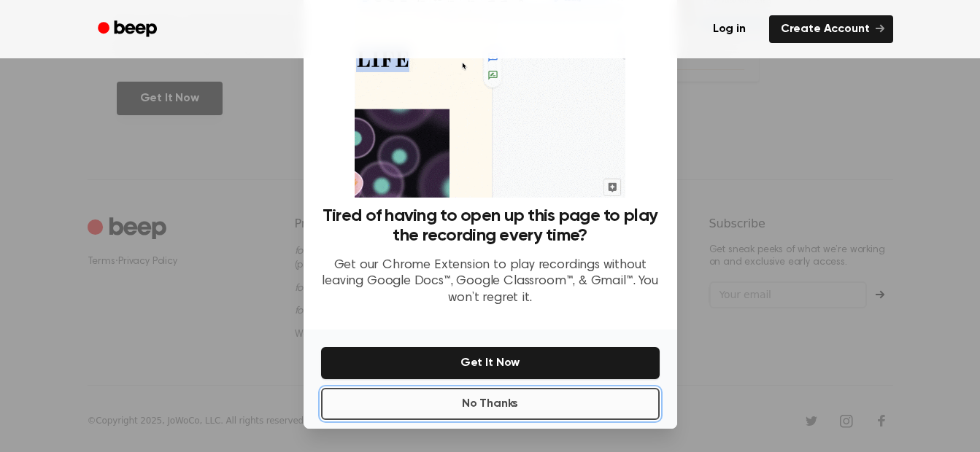 This screenshot has width=980, height=452. Describe the element at coordinates (128, 29) in the screenshot. I see `a: Beep` at that location.